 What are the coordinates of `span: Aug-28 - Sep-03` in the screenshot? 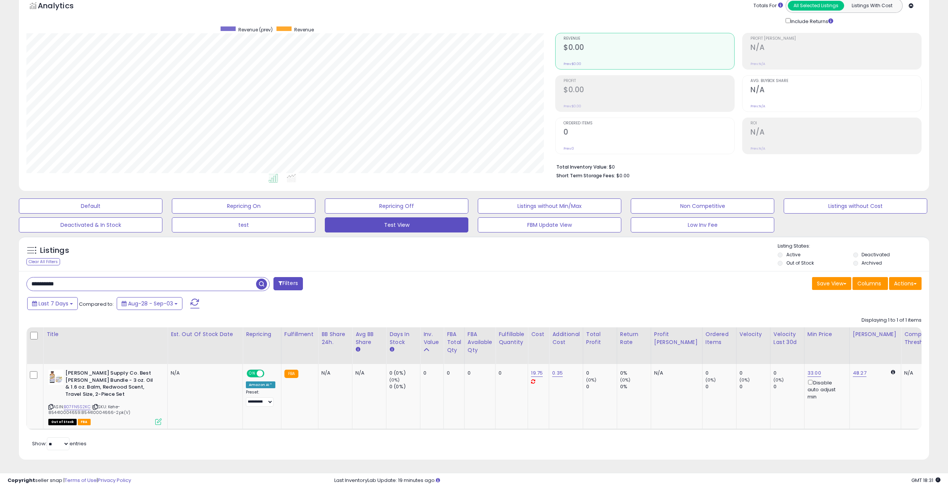 It's located at (150, 303).